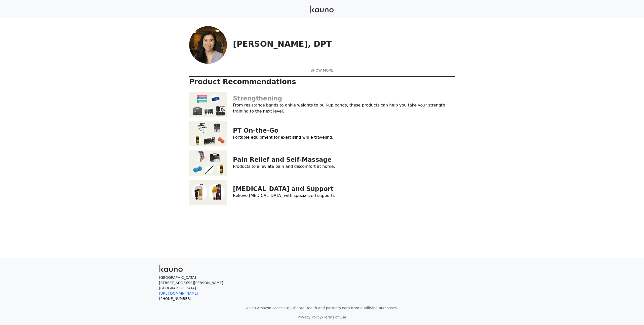 The image size is (644, 325). I want to click on img: Allyson Fong, DPT, so click(208, 45).